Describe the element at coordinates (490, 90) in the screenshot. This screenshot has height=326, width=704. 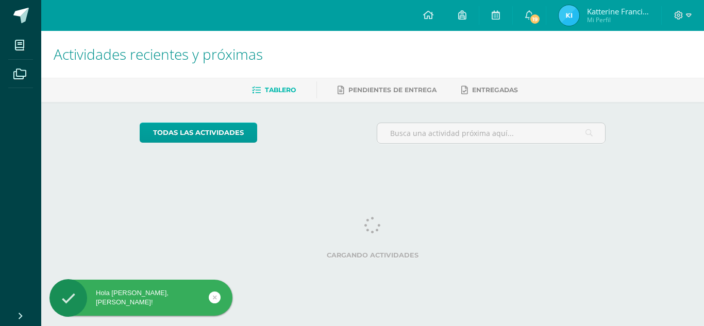
I see `a: Entregadas` at that location.